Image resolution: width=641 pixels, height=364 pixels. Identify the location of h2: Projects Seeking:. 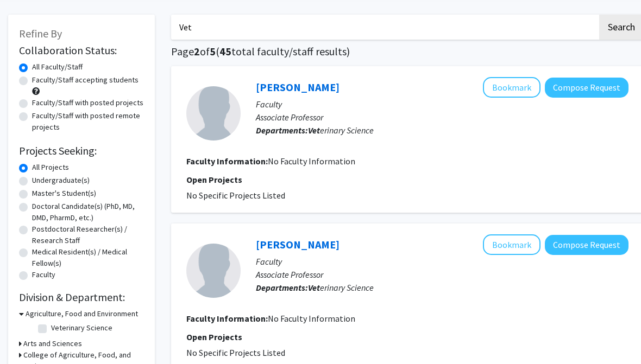
(81, 151).